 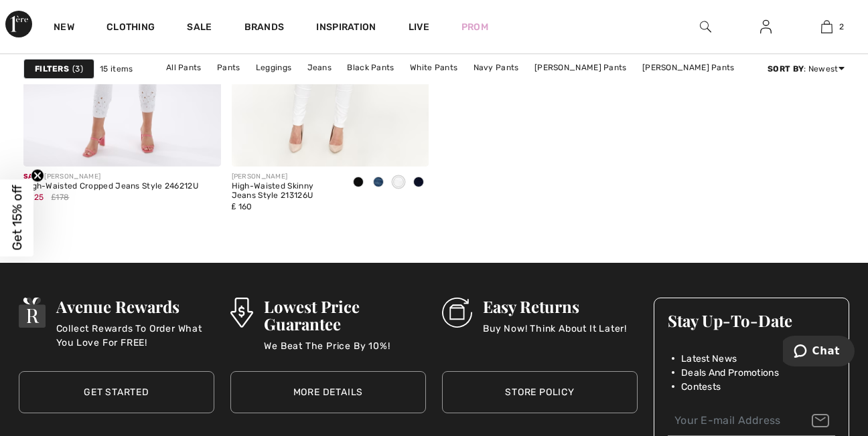 What do you see at coordinates (328, 392) in the screenshot?
I see `a: More Details` at bounding box center [328, 392].